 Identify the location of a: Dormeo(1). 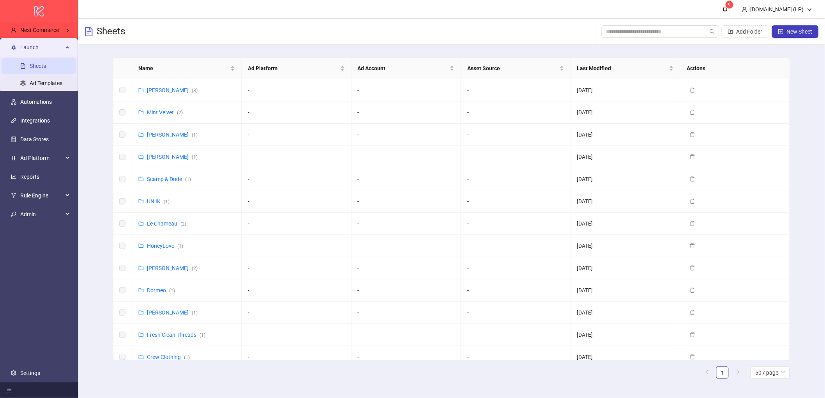
(161, 290).